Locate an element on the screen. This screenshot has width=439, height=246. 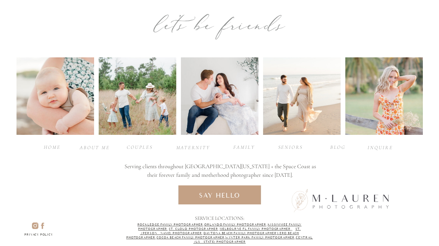
a: Privacy policy is located at coordinates (39, 236).